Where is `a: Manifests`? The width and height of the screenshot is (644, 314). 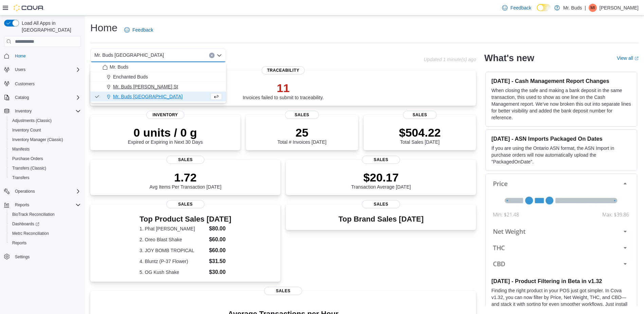 a: Manifests is located at coordinates (21, 149).